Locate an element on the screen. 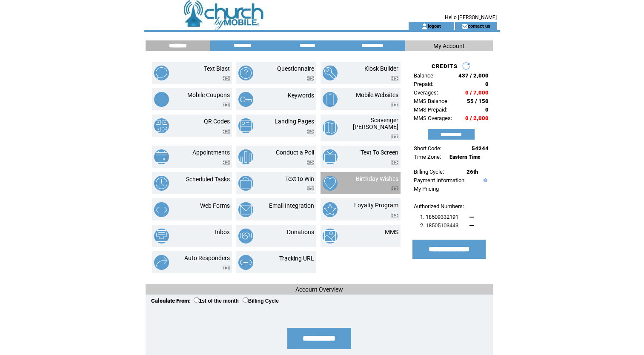 The width and height of the screenshot is (644, 355). img: account_icon.gif is located at coordinates (424, 27).